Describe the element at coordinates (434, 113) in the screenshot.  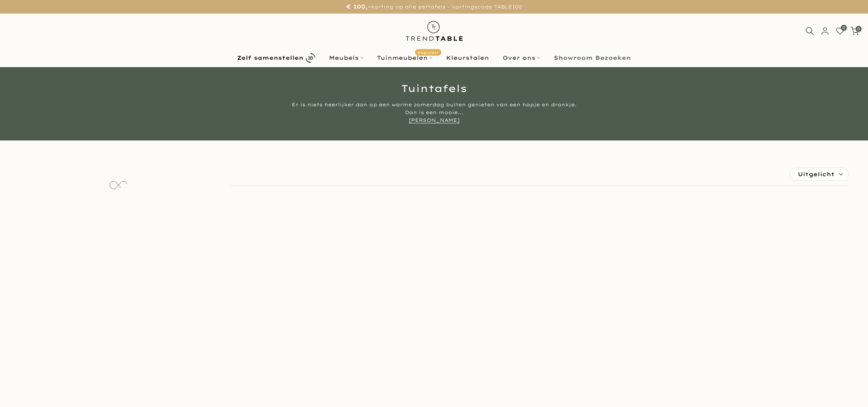
I see `div: Er is niets heerlijker dan op een warme zomerdag buiten genieten van een hapje en drankje. Dan is...` at that location.